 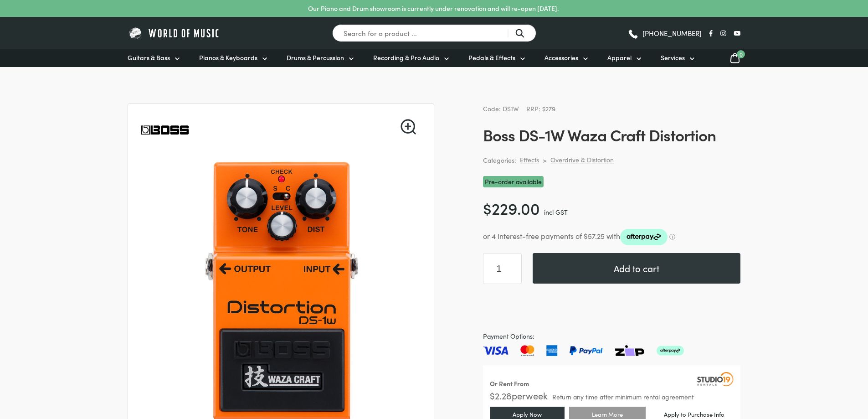 What do you see at coordinates (611, 336) in the screenshot?
I see `span: Payment Options:` at bounding box center [611, 336].